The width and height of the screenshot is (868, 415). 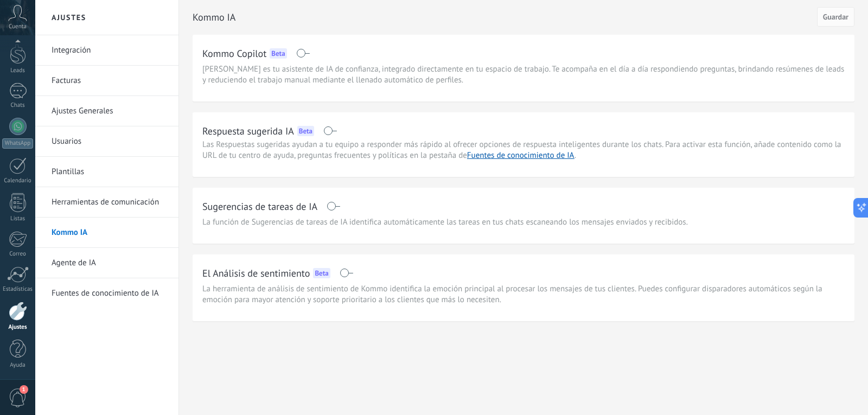 I want to click on div: Estadísticas, so click(x=18, y=289).